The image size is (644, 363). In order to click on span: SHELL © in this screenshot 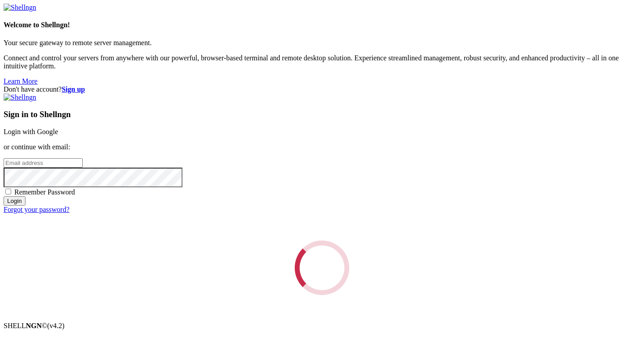, I will do `click(34, 325)`.